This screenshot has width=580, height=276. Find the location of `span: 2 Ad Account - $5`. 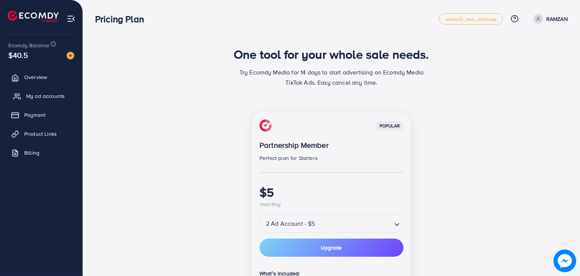

span: 2 Ad Account - $5 is located at coordinates (290, 224).